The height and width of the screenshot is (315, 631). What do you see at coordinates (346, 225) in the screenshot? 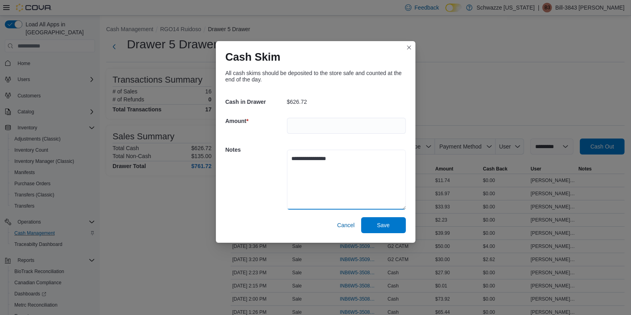
I see `button: Cancel` at bounding box center [346, 225].